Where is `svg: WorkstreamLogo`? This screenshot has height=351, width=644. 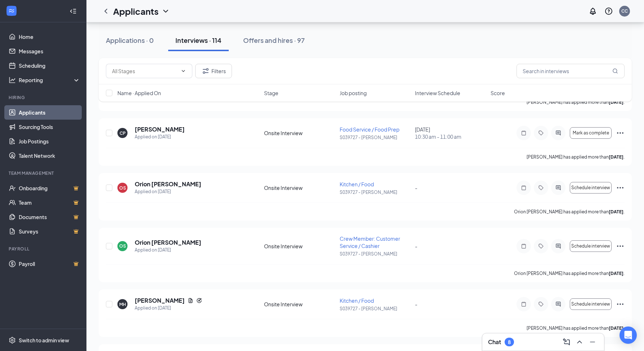 svg: WorkstreamLogo is located at coordinates (12, 11).